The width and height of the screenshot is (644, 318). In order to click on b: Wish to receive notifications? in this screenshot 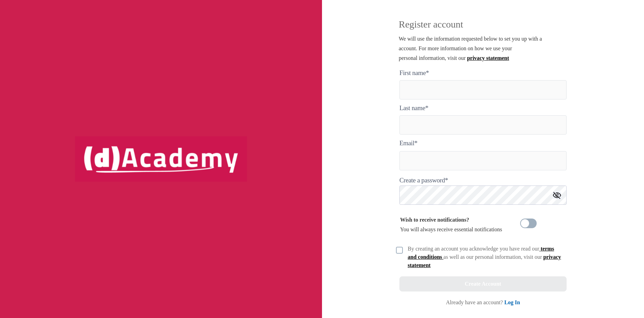, I will do `click(434, 219)`.